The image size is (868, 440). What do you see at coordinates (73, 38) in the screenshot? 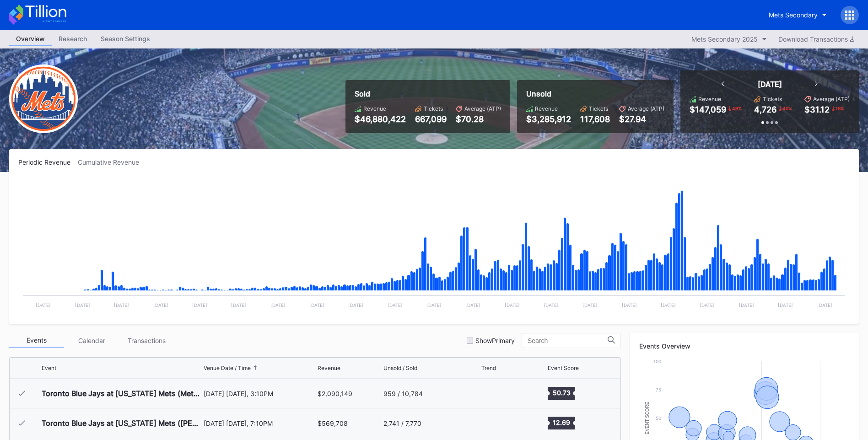
I see `div: Research` at bounding box center [73, 38].